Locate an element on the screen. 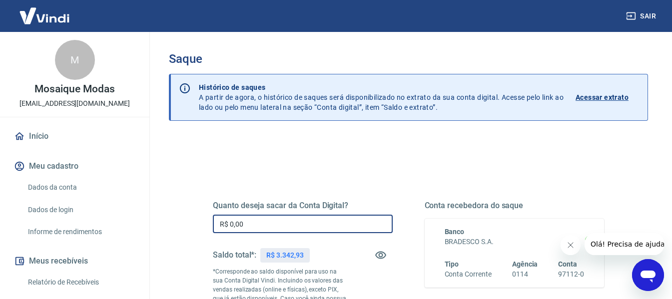 The width and height of the screenshot is (672, 299). p: A partir de agora, o histórico de saques será disponibilizado no extrato da sua conta digital. Ac... is located at coordinates (381, 97).